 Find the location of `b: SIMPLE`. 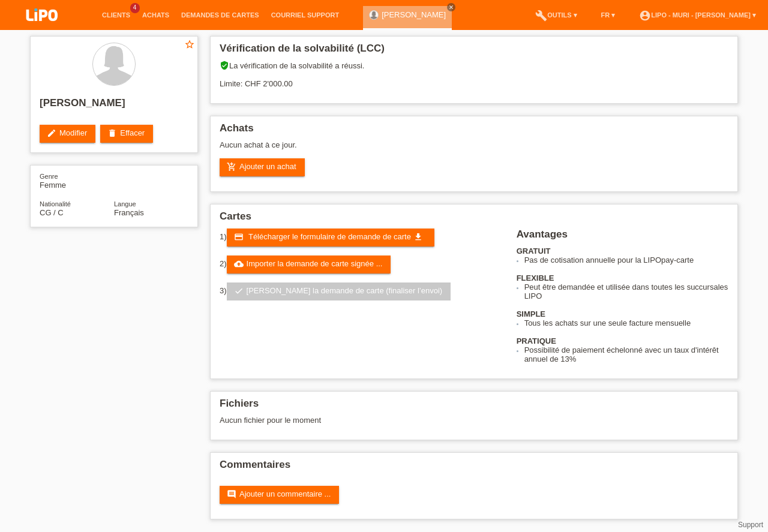

b: SIMPLE is located at coordinates (531, 313).